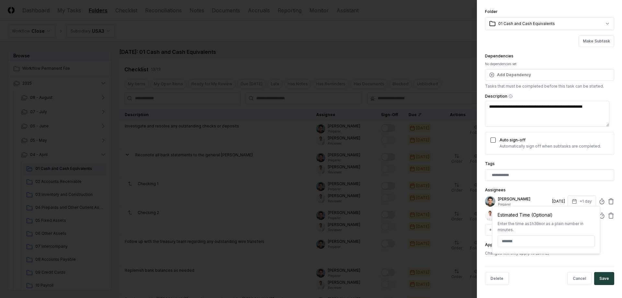 This screenshot has height=298, width=622. I want to click on label: Auto sign-off, so click(512, 140).